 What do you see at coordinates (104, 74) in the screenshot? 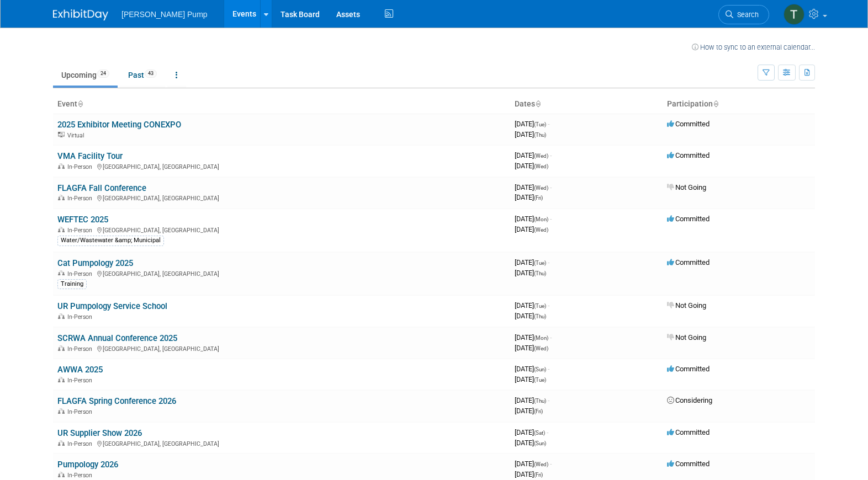
I see `span: 24` at bounding box center [104, 74].